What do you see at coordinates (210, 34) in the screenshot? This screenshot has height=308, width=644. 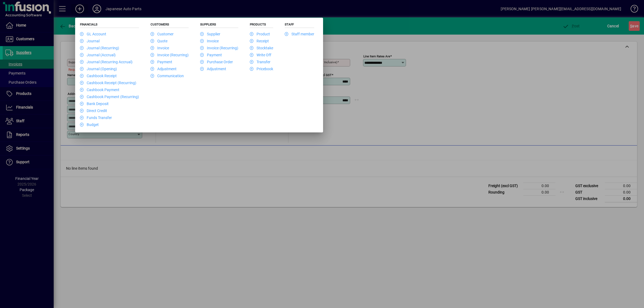 I see `a: Supplier` at bounding box center [210, 34].